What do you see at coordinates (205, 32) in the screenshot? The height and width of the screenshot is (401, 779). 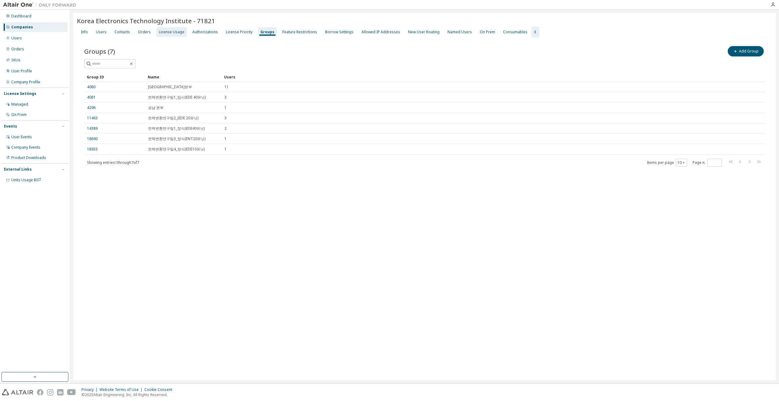 I see `div: Authorizations` at bounding box center [205, 32].